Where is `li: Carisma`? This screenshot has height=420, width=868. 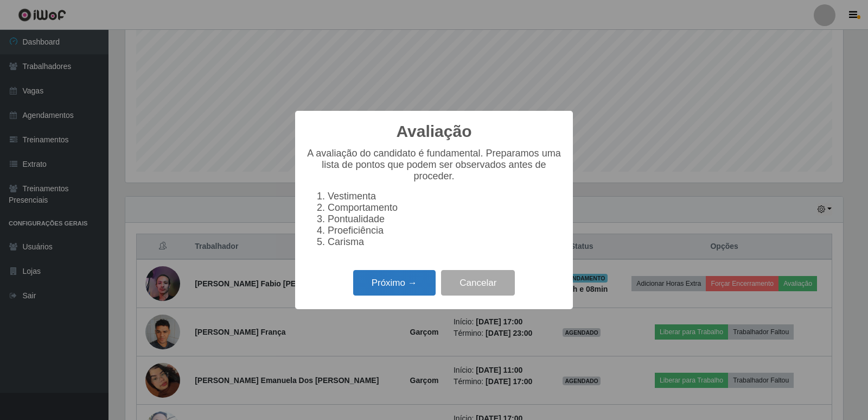 li: Carisma is located at coordinates (445, 241).